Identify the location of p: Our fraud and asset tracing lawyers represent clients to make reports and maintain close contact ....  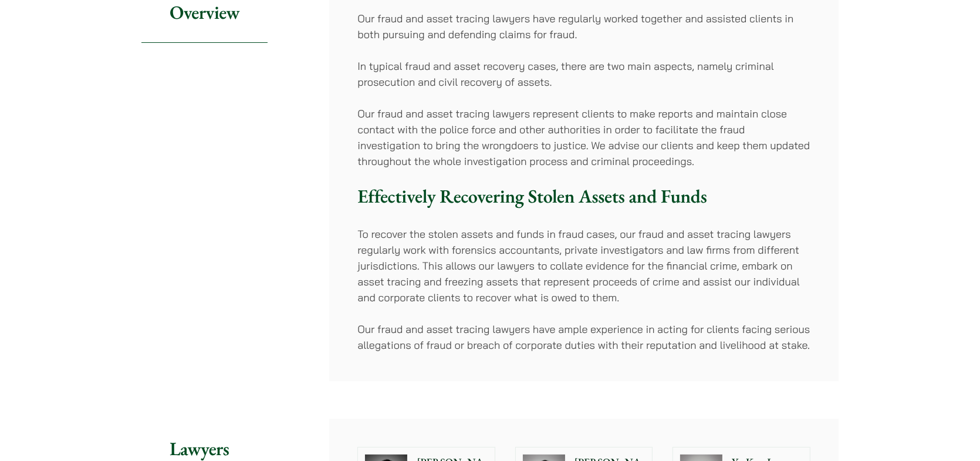
(584, 137).